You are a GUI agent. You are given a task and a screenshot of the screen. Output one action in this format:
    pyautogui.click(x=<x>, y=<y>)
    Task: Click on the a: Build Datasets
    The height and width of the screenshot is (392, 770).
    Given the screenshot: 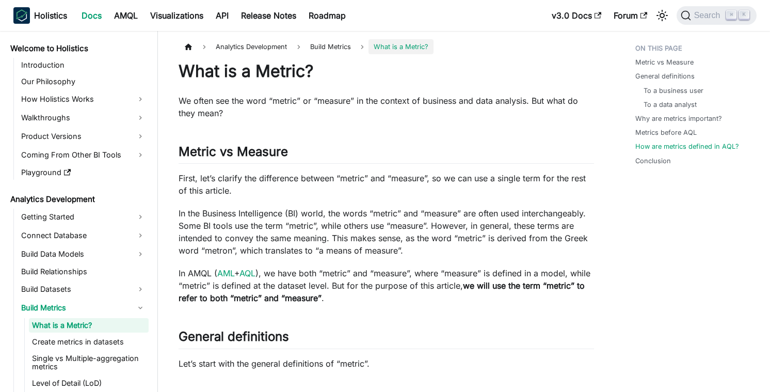 What is the action you would take?
    pyautogui.click(x=83, y=289)
    